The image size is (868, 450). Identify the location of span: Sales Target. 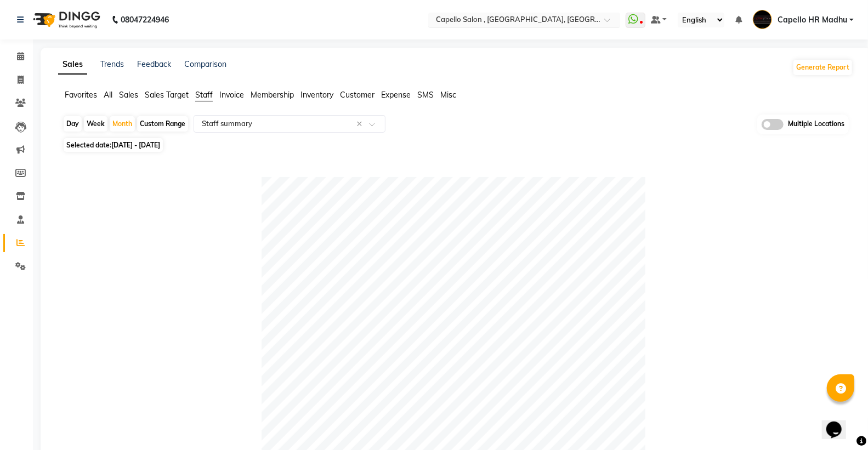
(166, 95).